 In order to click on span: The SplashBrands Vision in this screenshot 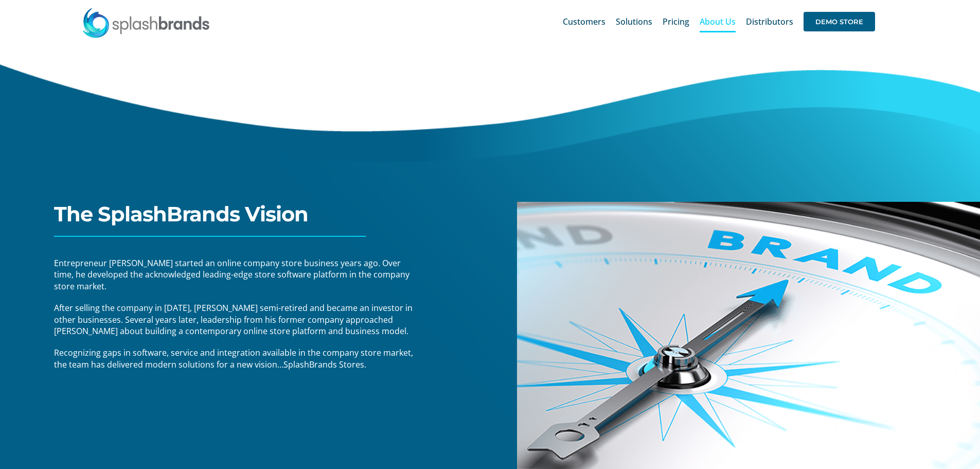, I will do `click(181, 214)`.